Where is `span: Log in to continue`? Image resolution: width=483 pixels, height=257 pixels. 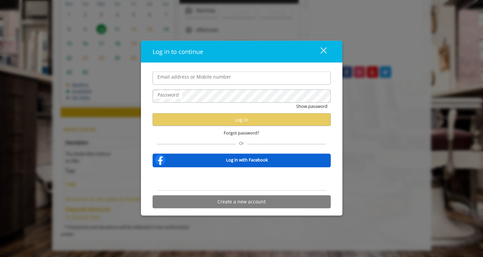
span: Log in to continue is located at coordinates (178, 52).